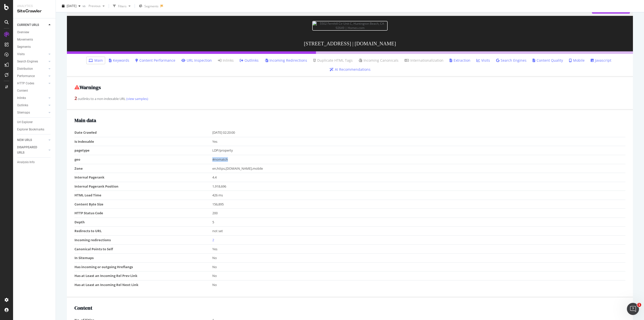 The image size is (644, 320). I want to click on td: Content Byte Size, so click(143, 204).